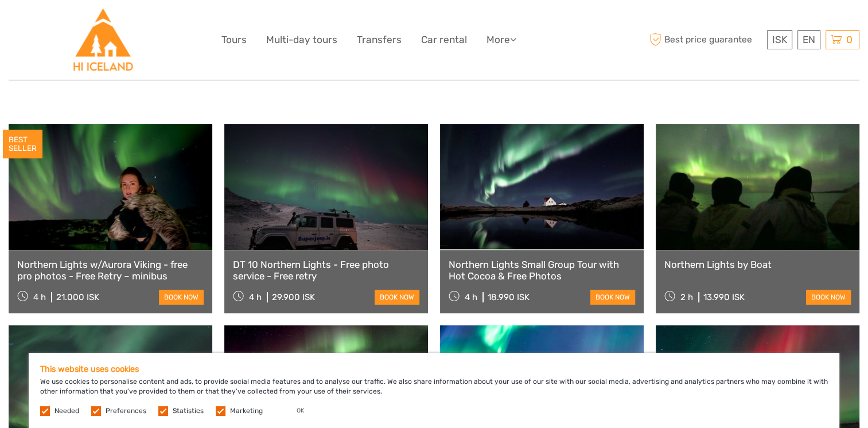  Describe the element at coordinates (705, 40) in the screenshot. I see `span: Best price guarantee` at that location.